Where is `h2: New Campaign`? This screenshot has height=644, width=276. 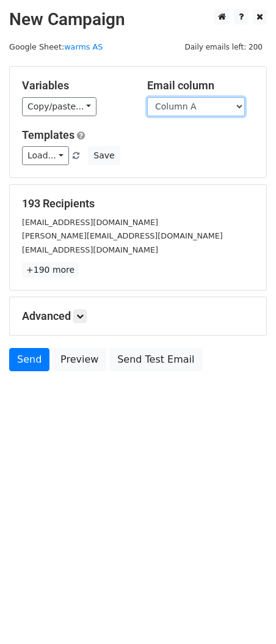 h2: New Campaign is located at coordinates (138, 20).